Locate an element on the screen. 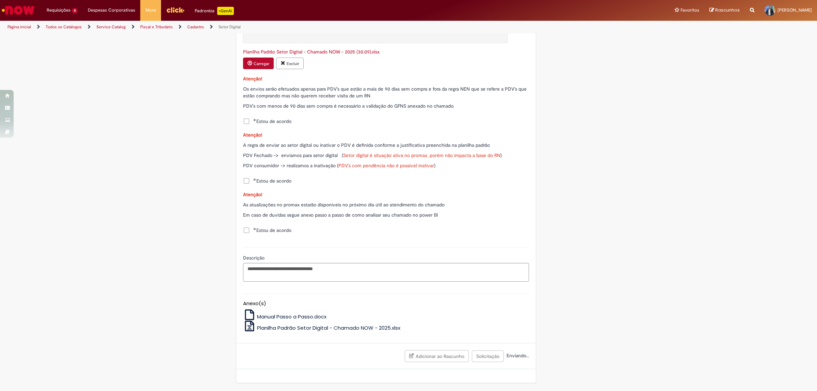  h5: Anexo(s) is located at coordinates (386, 303).